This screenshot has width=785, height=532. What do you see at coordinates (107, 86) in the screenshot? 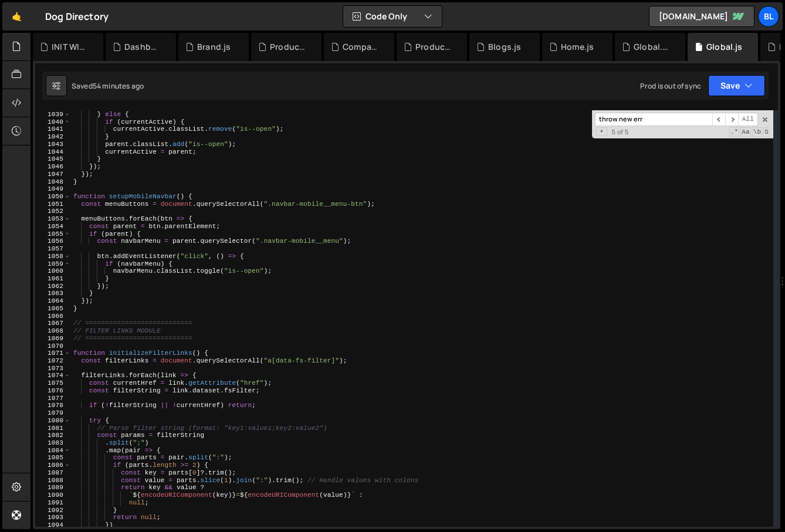
I see `div: Saved` at bounding box center [107, 86].